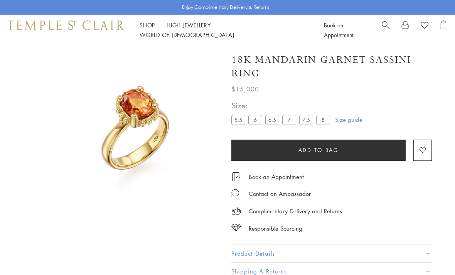  Describe the element at coordinates (323, 120) in the screenshot. I see `label: 8` at that location.